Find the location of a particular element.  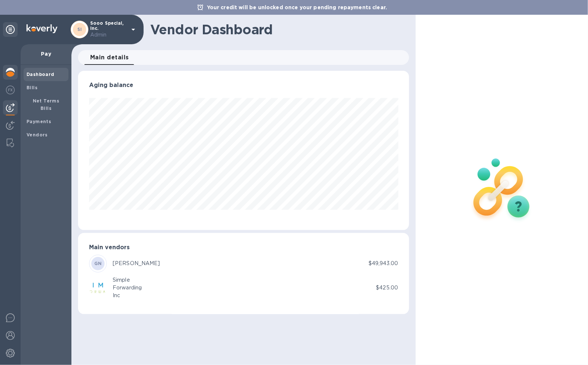

p: Admin is located at coordinates (109, 35).